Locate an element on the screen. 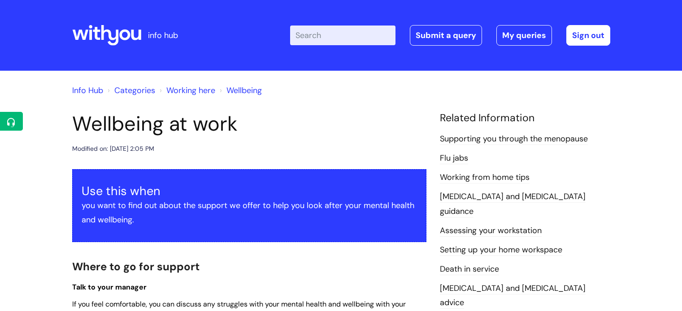 Image resolution: width=682 pixels, height=311 pixels. p: you want to find out about the support we offer to help you look after your mental health and wel... is located at coordinates (249, 213).